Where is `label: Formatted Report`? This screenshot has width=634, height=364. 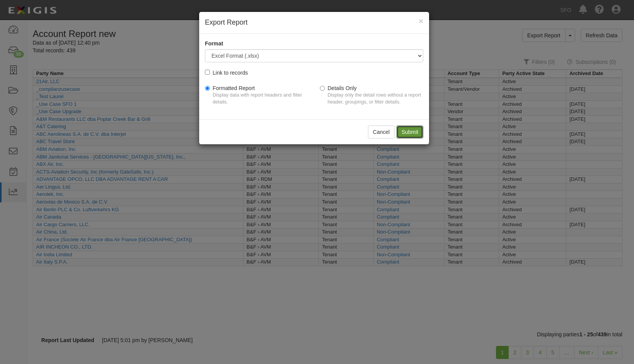
label: Formatted Report is located at coordinates (256, 97).